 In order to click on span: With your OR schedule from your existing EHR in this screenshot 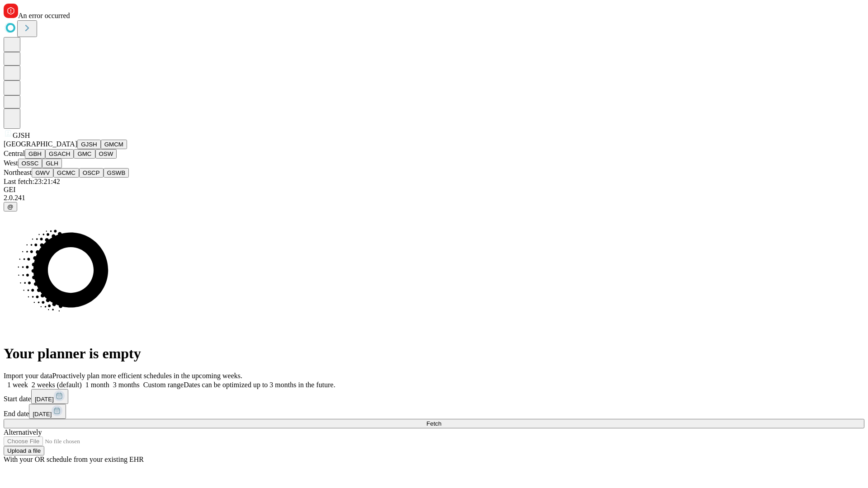, I will do `click(73, 459)`.